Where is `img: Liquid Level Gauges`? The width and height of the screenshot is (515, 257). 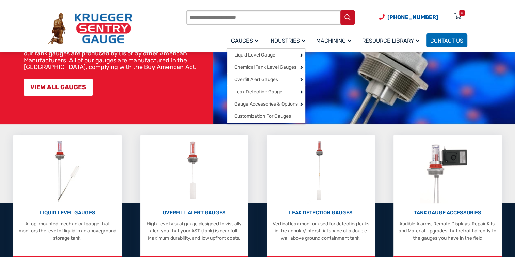
img: Liquid Level Gauges is located at coordinates (67, 171).